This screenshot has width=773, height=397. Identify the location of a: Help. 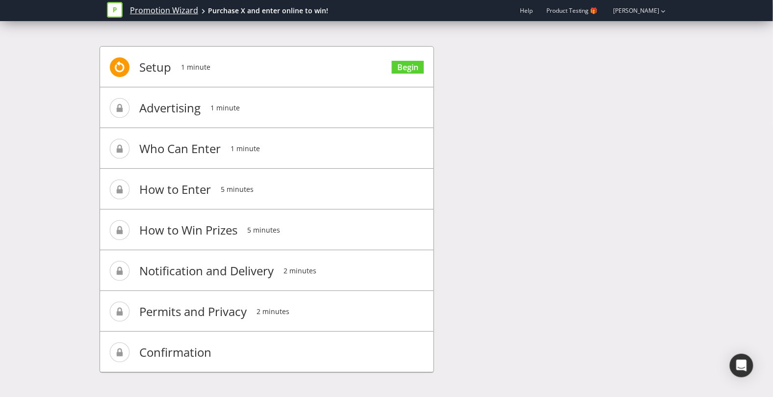
(527, 10).